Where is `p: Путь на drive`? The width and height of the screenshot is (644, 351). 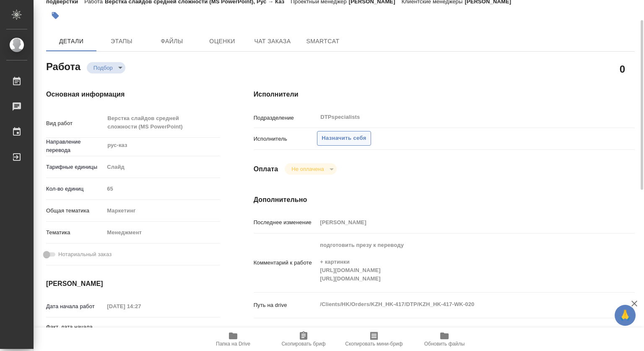
p: Путь на drive is located at coordinates (285, 306).